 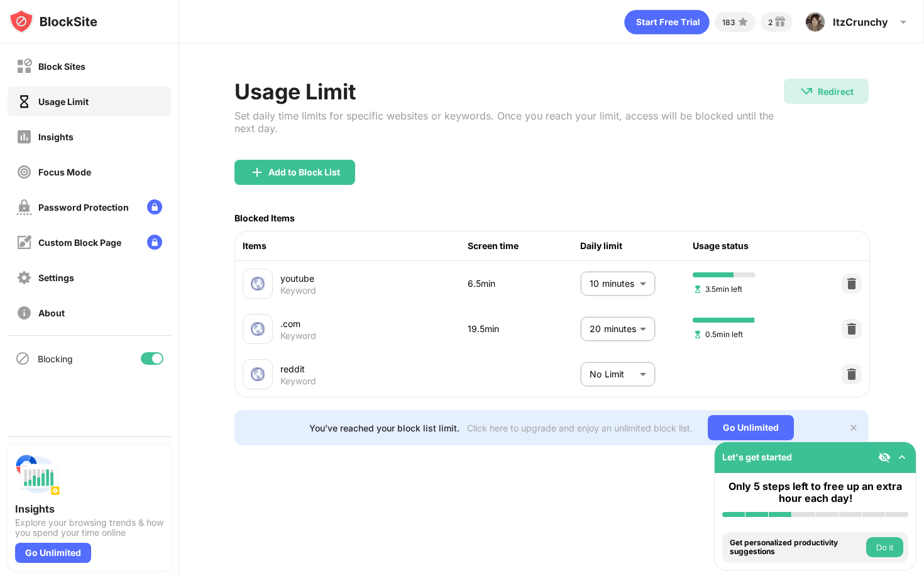 What do you see at coordinates (89, 527) in the screenshot?
I see `div: Explore your browsing trends & how you spend your time online` at bounding box center [89, 527].